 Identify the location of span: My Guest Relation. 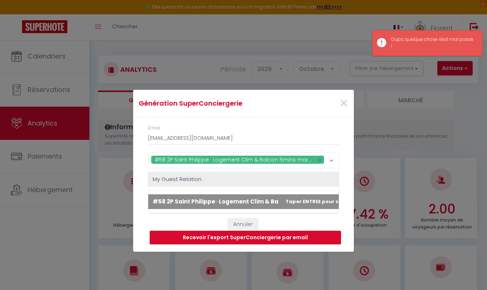
(177, 179).